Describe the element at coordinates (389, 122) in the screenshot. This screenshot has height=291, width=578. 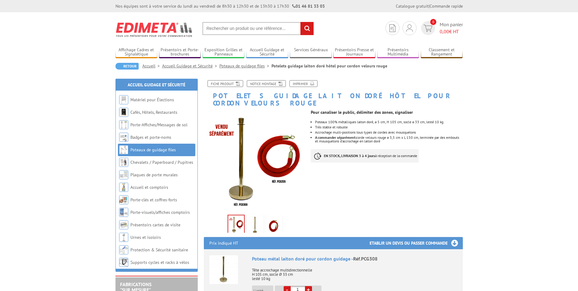
I see `li: Poteaux 100% métalliques laiton doré, ø 5 cm, H 105 cm, socle ø 33 cm, lesté 10 kg` at that location.